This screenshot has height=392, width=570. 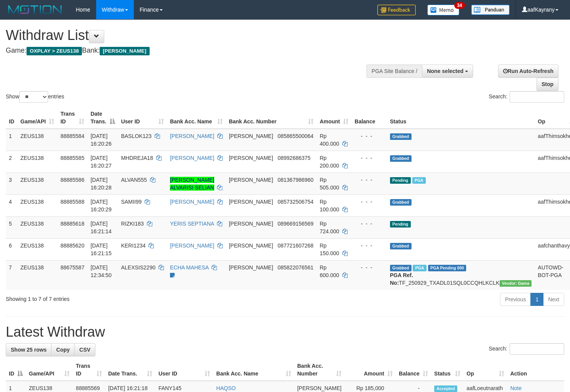 I want to click on span: 88885620, so click(x=73, y=246).